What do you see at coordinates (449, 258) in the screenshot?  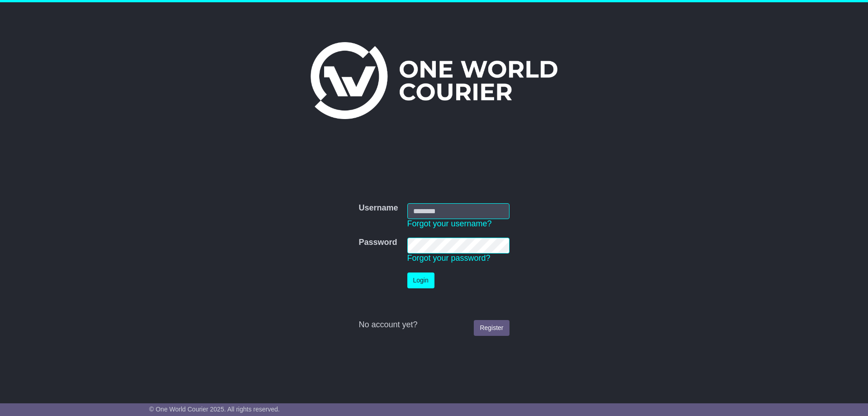 I see `a: Forgot your password?` at bounding box center [449, 258].